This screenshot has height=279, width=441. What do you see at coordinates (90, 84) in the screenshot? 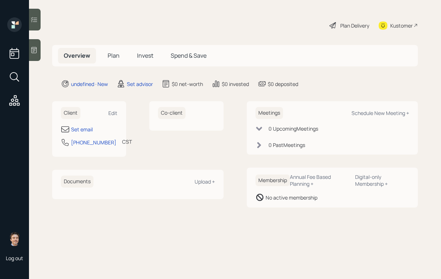
I see `div: undefined · New` at bounding box center [90, 84].